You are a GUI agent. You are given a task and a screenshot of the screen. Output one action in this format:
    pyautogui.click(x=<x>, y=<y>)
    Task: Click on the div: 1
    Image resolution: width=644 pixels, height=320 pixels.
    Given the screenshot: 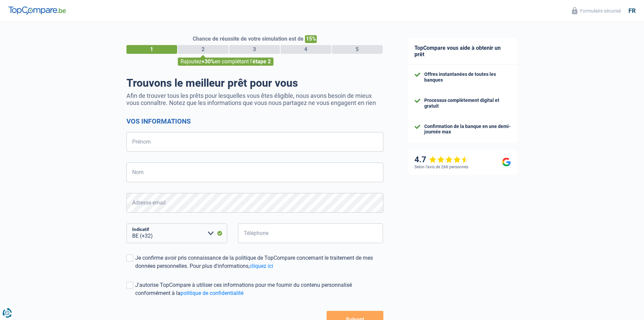 What is the action you would take?
    pyautogui.click(x=152, y=49)
    